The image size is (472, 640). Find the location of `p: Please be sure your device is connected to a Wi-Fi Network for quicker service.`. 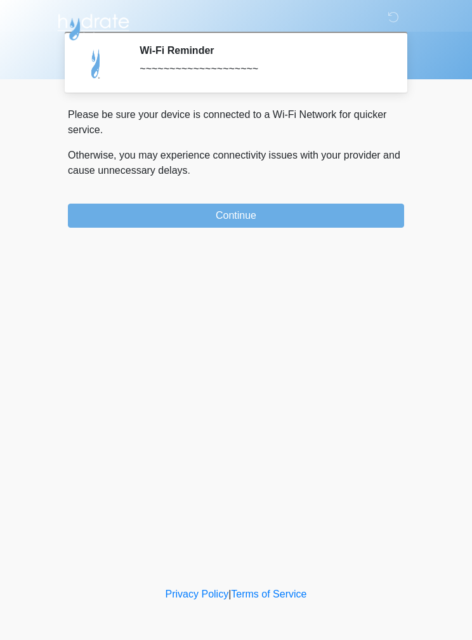

p: Please be sure your device is connected to a Wi-Fi Network for quicker service. is located at coordinates (236, 122).